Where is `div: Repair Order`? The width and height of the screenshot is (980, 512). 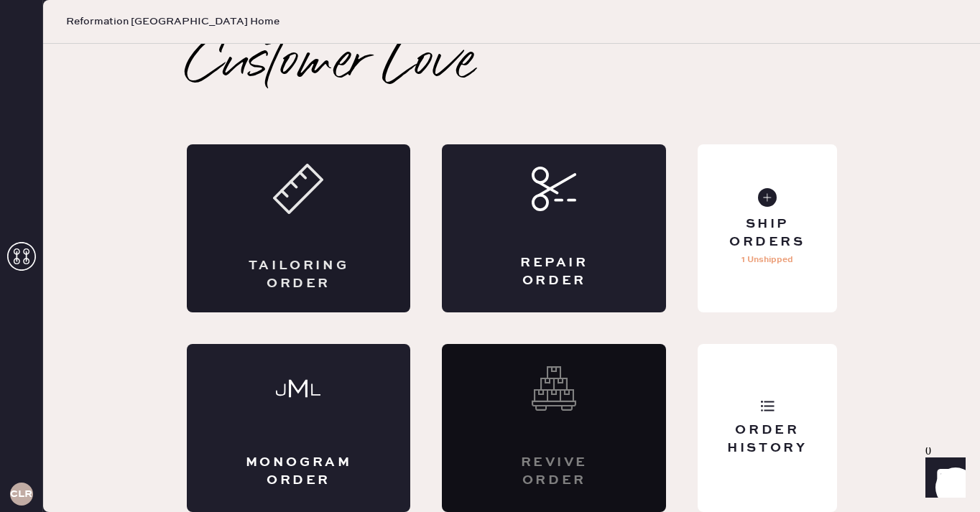
div: Repair Order is located at coordinates (554, 272).